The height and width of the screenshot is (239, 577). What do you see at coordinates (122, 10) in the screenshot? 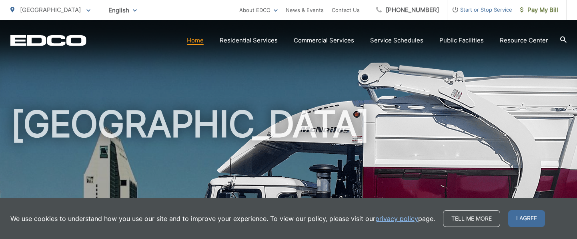
I see `span: English` at bounding box center [122, 10].